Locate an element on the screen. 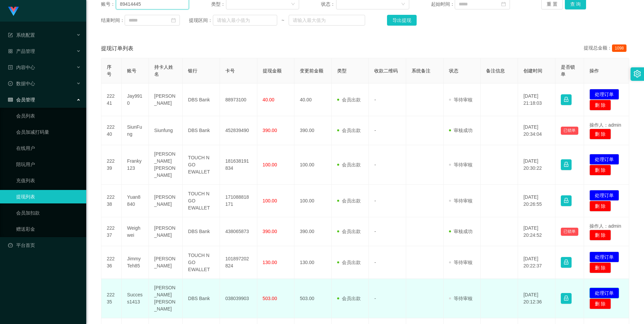  span: 结束时间： is located at coordinates (113, 20).